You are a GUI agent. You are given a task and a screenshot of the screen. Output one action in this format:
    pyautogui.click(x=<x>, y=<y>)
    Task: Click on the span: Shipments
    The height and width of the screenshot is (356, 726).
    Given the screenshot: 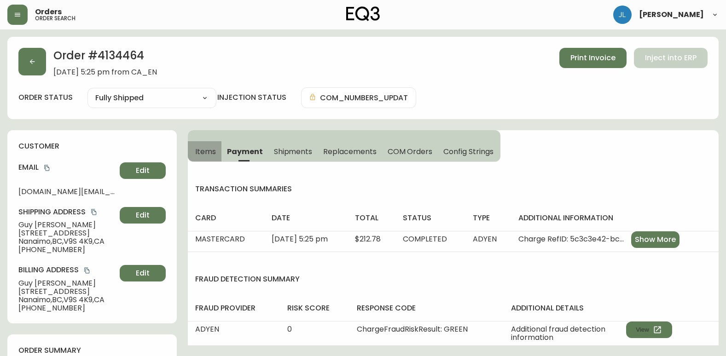 What is the action you would take?
    pyautogui.click(x=293, y=151)
    